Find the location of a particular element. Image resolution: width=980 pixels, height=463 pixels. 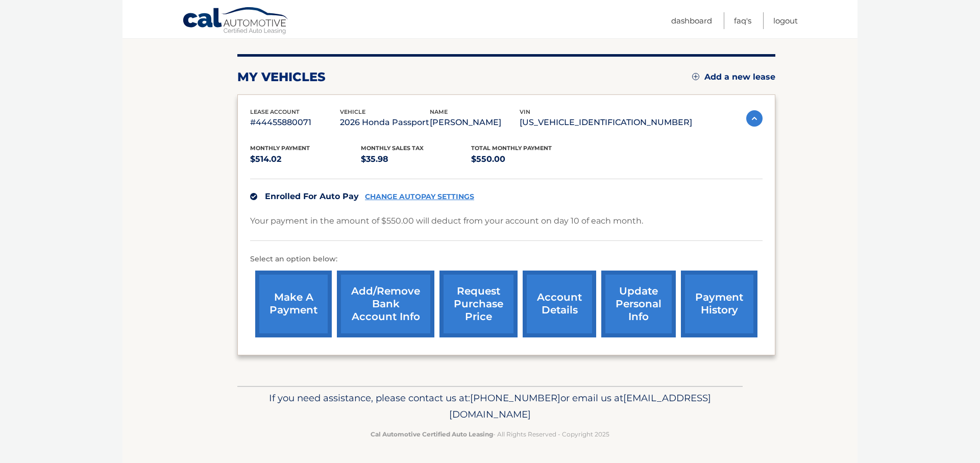

span: lease account is located at coordinates (275, 111).